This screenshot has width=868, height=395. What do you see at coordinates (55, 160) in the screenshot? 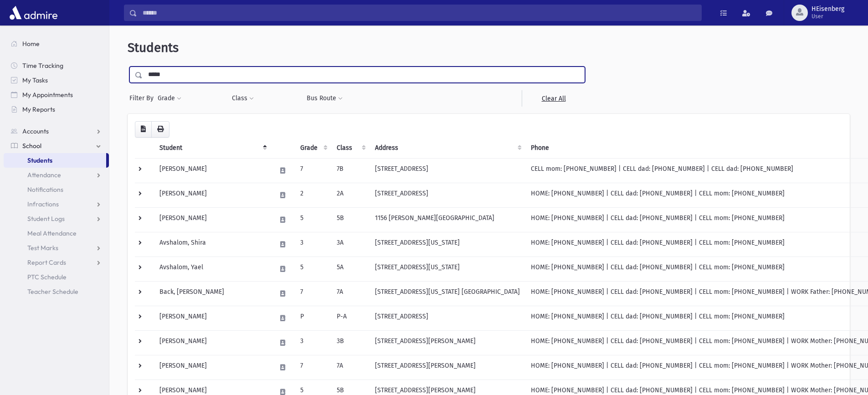
I see `a: Students` at bounding box center [55, 160].